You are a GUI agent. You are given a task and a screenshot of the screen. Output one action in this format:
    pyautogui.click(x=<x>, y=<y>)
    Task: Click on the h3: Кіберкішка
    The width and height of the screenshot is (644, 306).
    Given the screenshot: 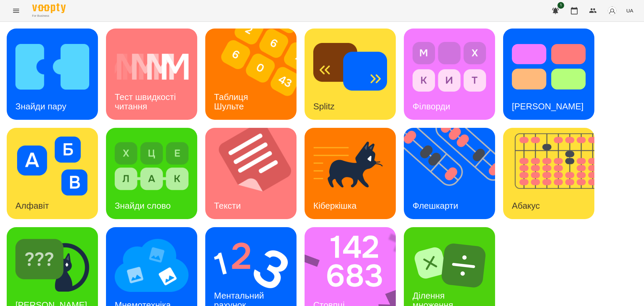 What is the action you would take?
    pyautogui.click(x=335, y=206)
    